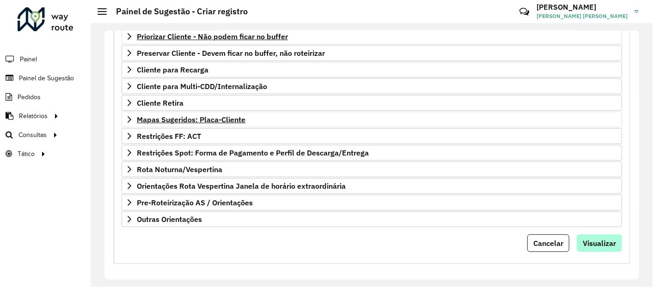 This screenshot has width=653, height=287. I want to click on a: Restrições Spot: Forma de Pagamento e Perfil de Descarga/Entrega, so click(371, 153).